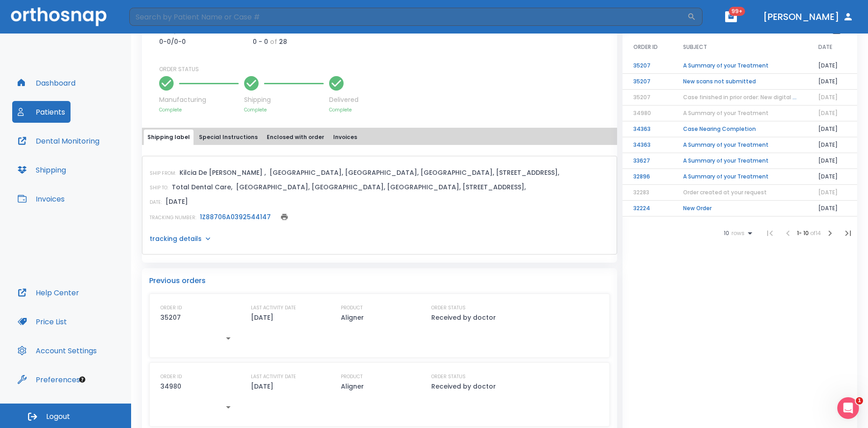 This screenshot has width=868, height=428. I want to click on button: Preferences, so click(49, 379).